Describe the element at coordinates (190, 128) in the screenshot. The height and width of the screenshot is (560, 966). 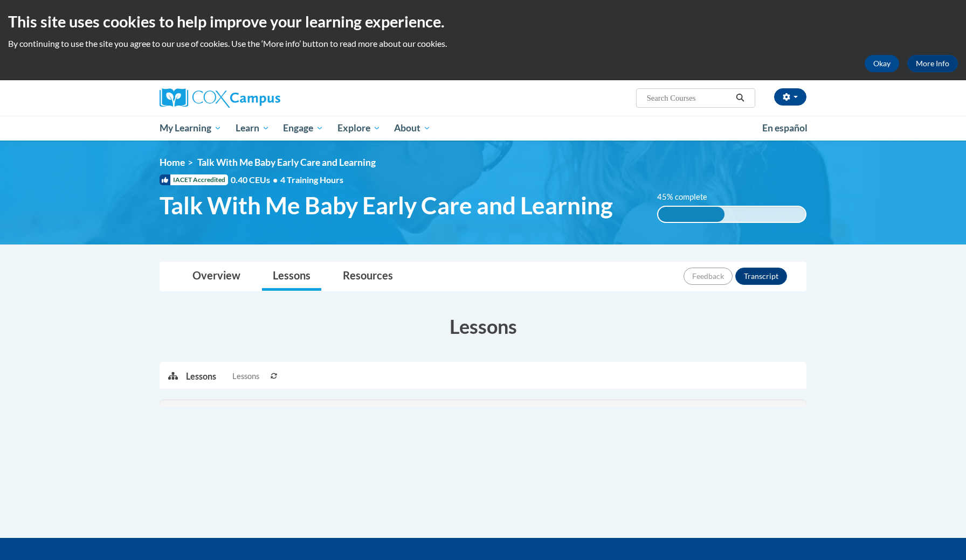
I see `a: My Learning` at that location.